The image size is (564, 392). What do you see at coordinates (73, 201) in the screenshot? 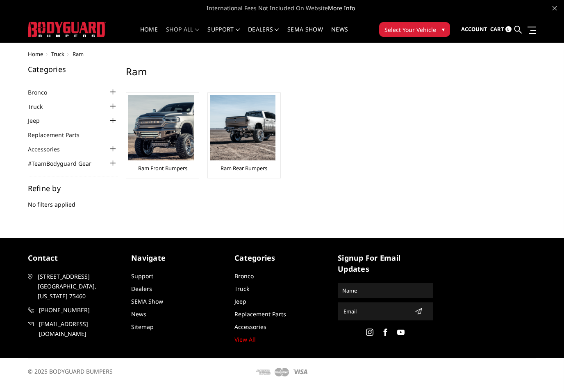
I see `div: No filters applied` at bounding box center [73, 201].